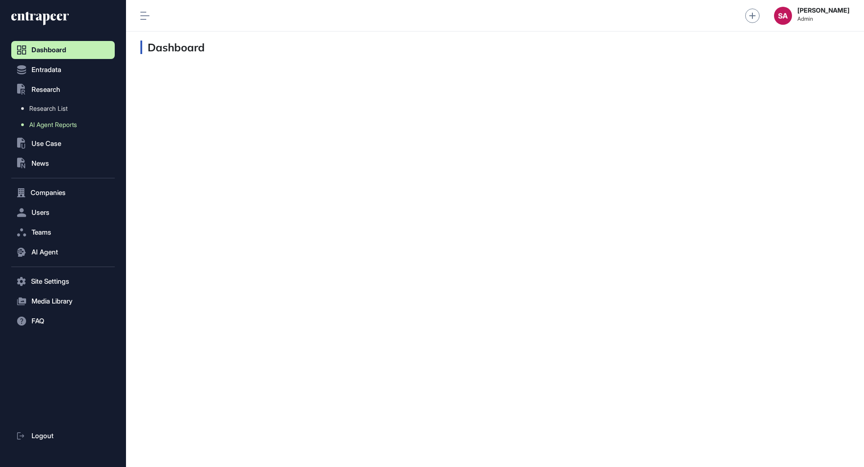 The height and width of the screenshot is (467, 864). What do you see at coordinates (42, 436) in the screenshot?
I see `span: Logout` at bounding box center [42, 436].